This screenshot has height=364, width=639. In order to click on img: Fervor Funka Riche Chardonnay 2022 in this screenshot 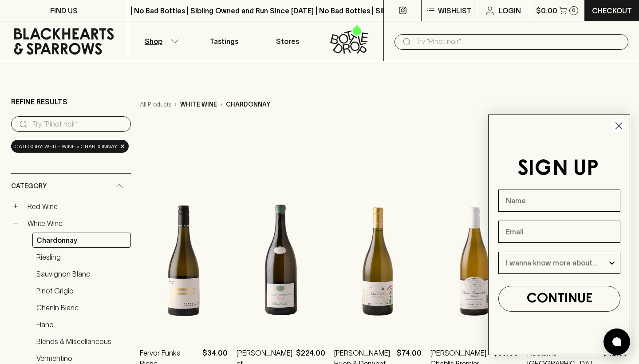, I will do `click(184, 257)`.